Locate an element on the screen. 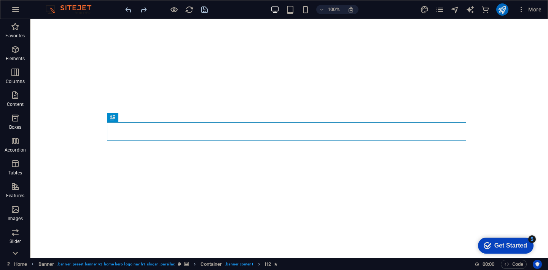  span: Code is located at coordinates (513, 264).